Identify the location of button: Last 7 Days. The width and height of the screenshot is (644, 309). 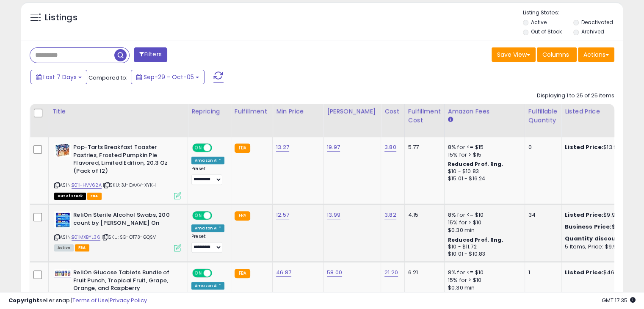
(59, 77).